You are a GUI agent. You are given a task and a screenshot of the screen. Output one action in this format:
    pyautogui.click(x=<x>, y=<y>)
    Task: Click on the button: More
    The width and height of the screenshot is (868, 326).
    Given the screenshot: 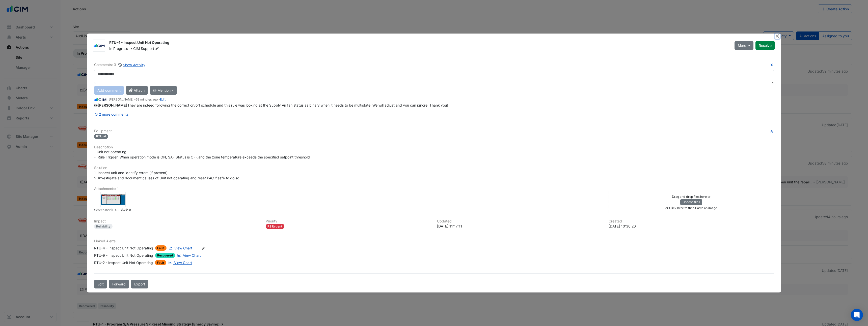 What is the action you would take?
    pyautogui.click(x=744, y=45)
    